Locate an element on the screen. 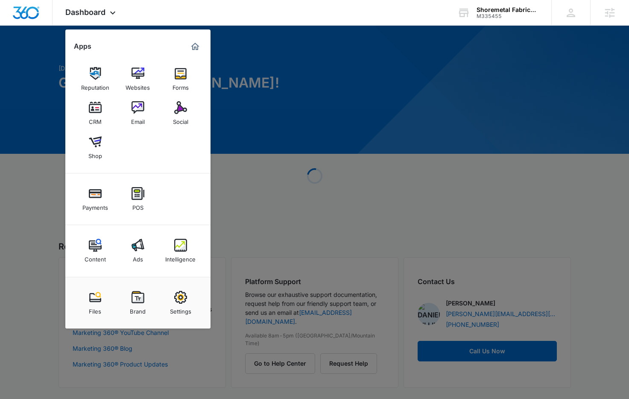  div: Intelligence is located at coordinates (180, 257).